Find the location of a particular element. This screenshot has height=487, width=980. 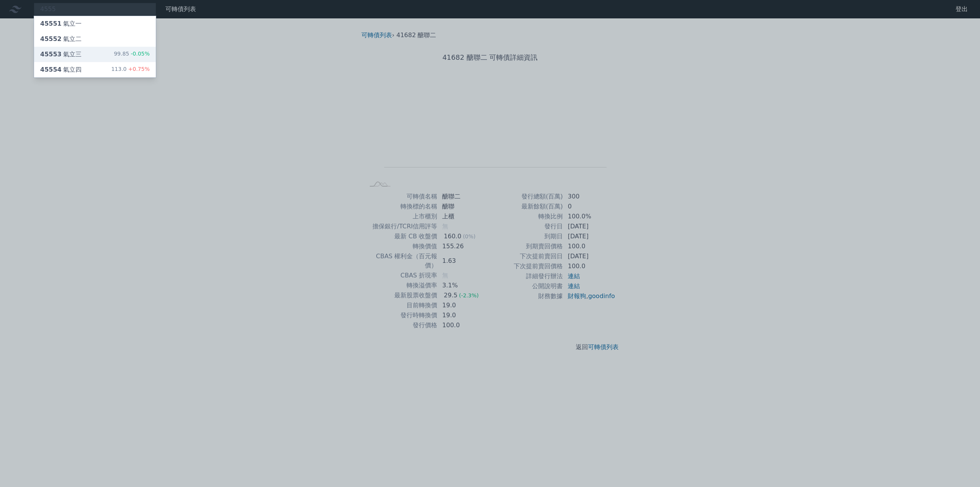

a: 45551氣立一 is located at coordinates (95, 24).